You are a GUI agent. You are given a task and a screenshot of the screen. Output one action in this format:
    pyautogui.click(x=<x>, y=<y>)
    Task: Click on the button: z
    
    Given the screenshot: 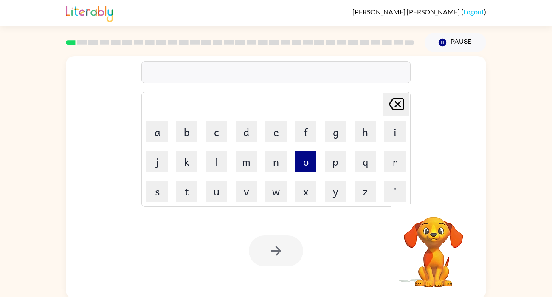 What is the action you would take?
    pyautogui.click(x=365, y=191)
    